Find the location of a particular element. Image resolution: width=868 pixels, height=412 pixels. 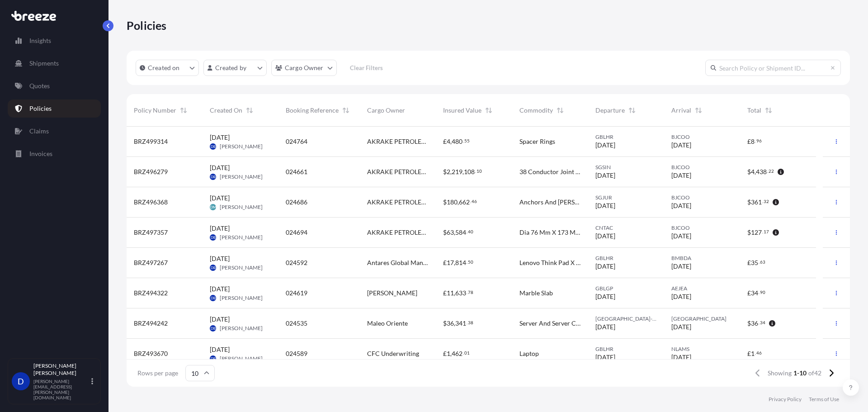

span: 024694 is located at coordinates (296, 232).